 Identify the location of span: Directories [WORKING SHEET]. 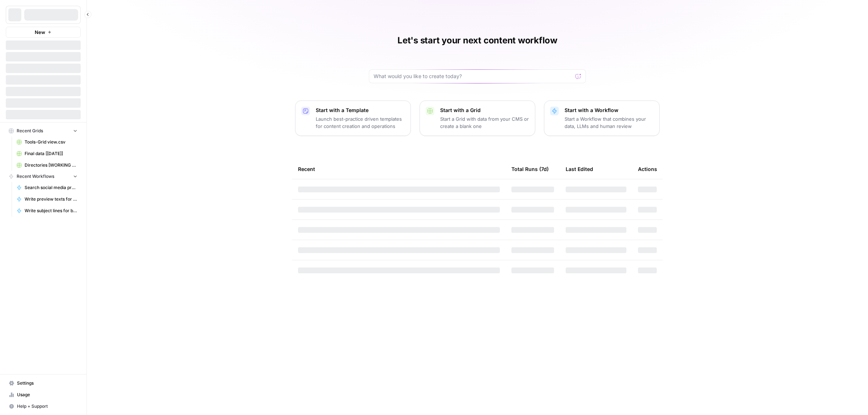
(51, 165).